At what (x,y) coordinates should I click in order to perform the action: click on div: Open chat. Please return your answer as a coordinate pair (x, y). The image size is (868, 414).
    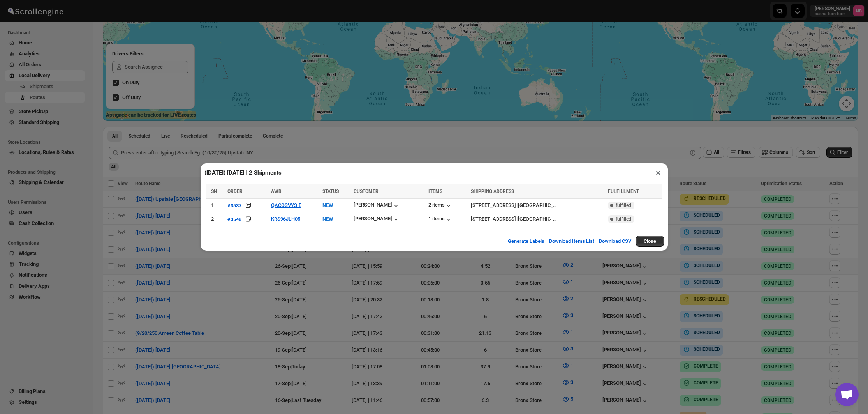
    Looking at the image, I should click on (847, 394).